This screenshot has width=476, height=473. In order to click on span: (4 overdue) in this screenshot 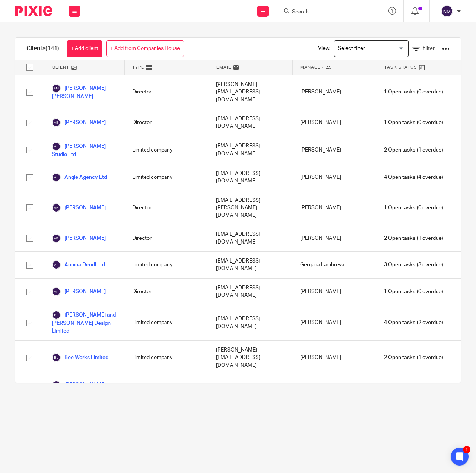, I will do `click(413, 177)`.